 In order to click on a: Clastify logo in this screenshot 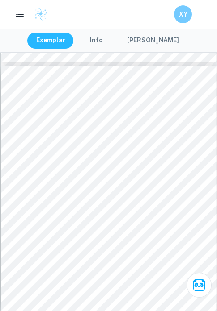, I will do `click(38, 14)`.